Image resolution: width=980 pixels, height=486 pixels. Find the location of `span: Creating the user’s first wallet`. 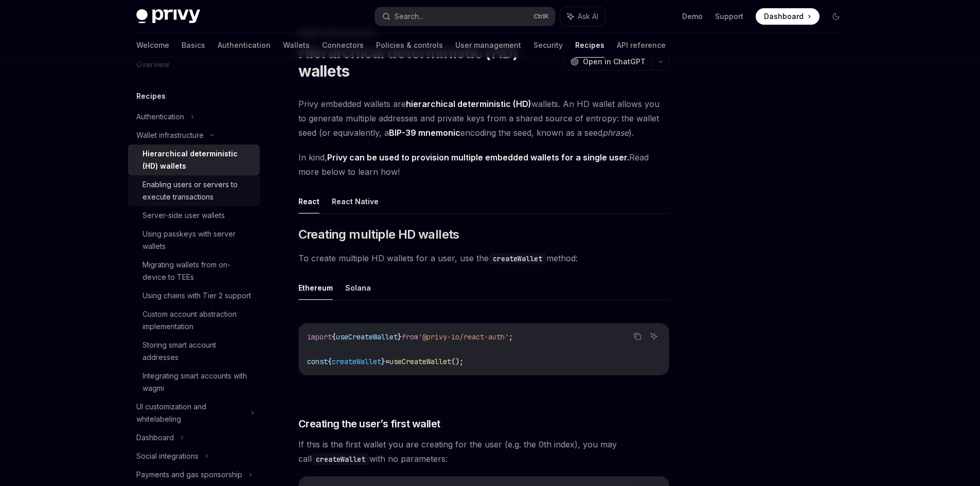

span: Creating the user’s first wallet is located at coordinates (369, 424).